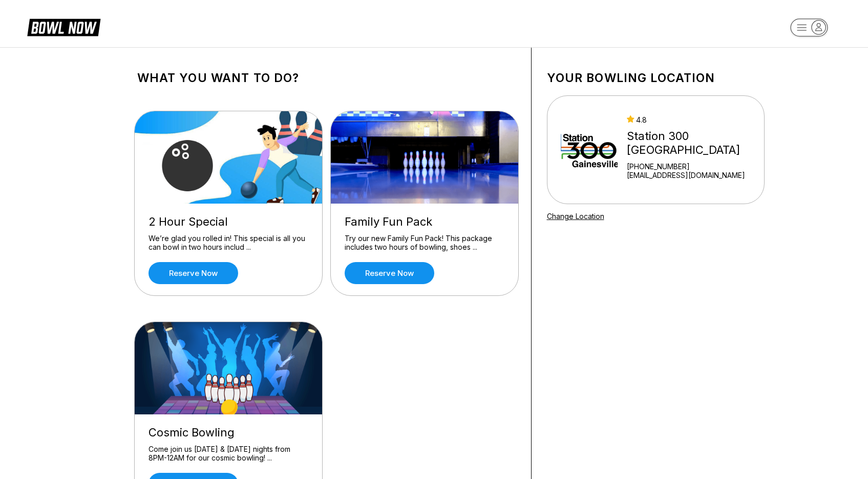  Describe the element at coordinates (229, 157) in the screenshot. I see `img: 2 Hour Special` at that location.